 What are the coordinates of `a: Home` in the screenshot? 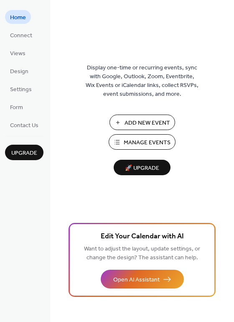 It's located at (18, 17).